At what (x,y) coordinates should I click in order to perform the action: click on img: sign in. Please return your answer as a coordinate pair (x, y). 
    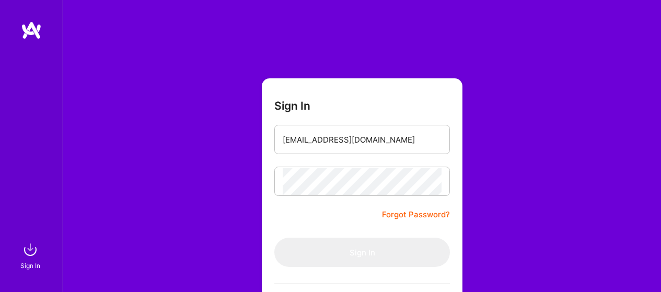
    Looking at the image, I should click on (30, 250).